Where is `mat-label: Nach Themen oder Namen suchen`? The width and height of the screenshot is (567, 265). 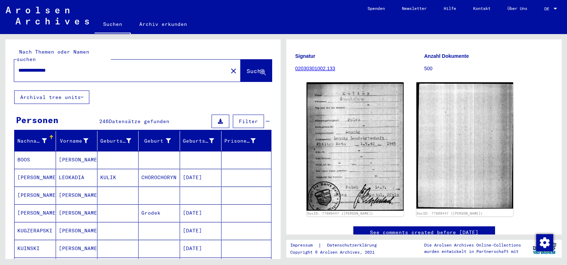 mat-label: Nach Themen oder Namen suchen is located at coordinates (53, 55).